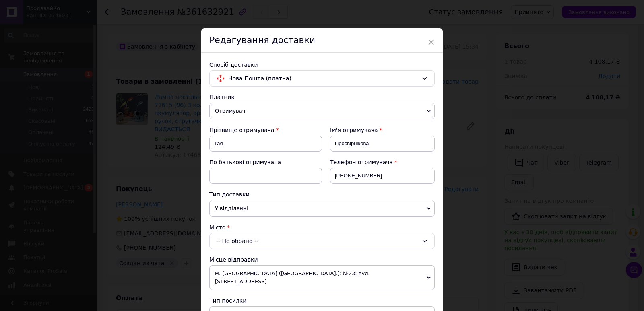 The width and height of the screenshot is (644, 311). What do you see at coordinates (234, 260) in the screenshot?
I see `span: Місце відправки` at bounding box center [234, 260].